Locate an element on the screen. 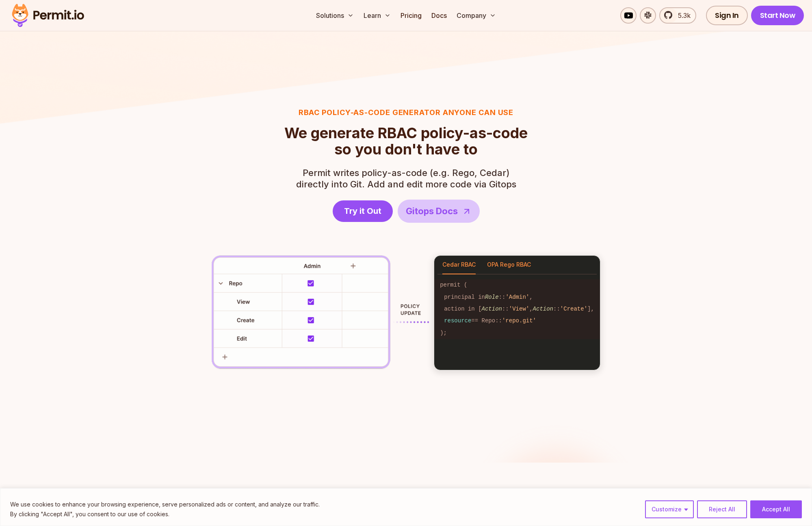 The height and width of the screenshot is (526, 812). span: 'Admin' is located at coordinates (518, 297).